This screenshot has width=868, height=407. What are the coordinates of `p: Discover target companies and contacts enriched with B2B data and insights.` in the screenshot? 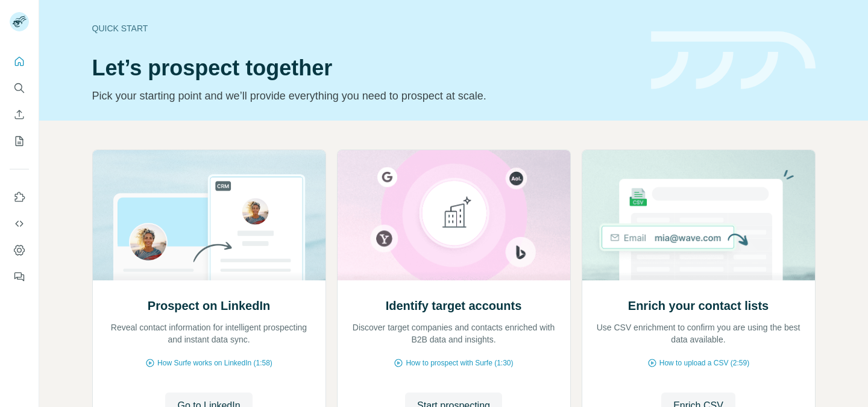 It's located at (454, 333).